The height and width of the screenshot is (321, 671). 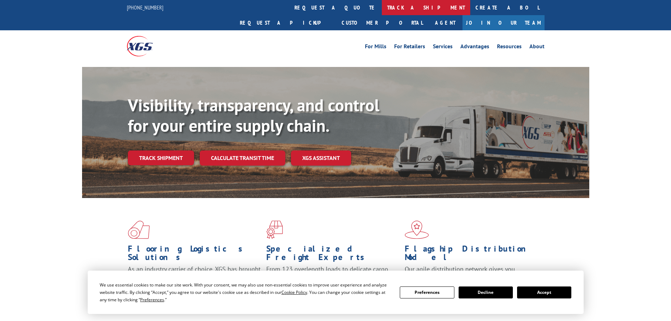 I want to click on span: Cookie Policy, so click(x=294, y=292).